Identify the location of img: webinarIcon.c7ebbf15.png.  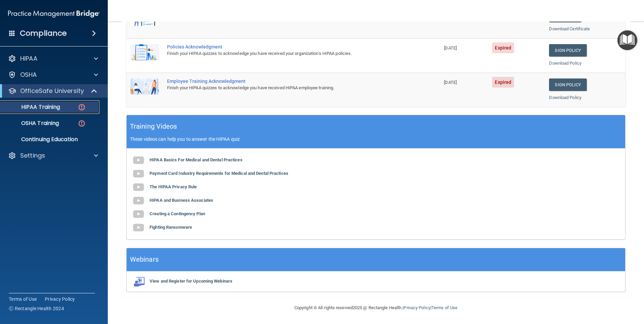
(139, 282).